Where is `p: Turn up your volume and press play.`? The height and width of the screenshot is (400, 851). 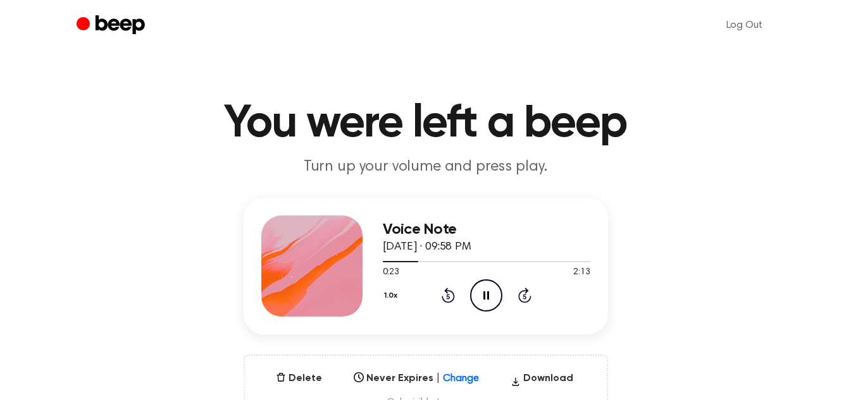 p: Turn up your volume and press play. is located at coordinates (426, 167).